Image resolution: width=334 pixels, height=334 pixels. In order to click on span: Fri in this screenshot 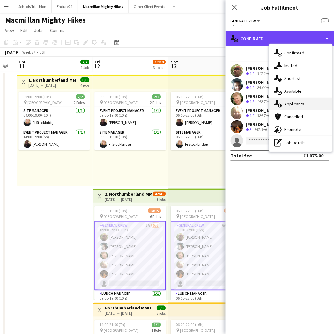, I will do `click(97, 62)`.